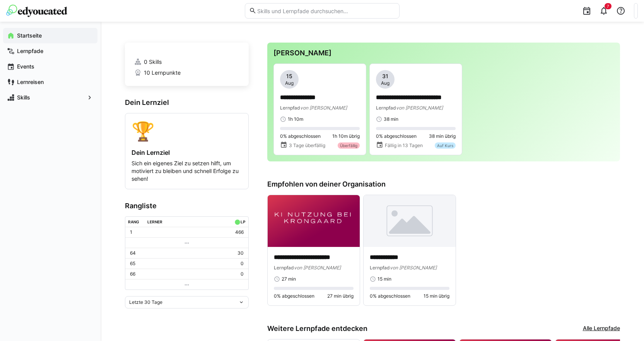 This screenshot has width=644, height=341. I want to click on div: Rang, so click(133, 222).